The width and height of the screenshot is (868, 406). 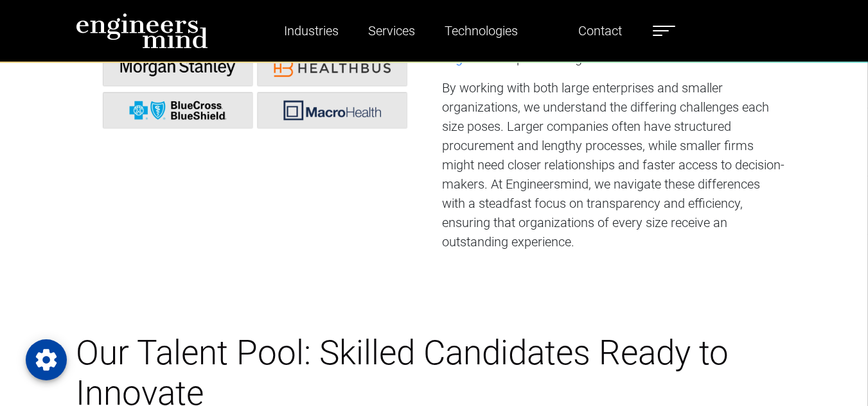 What do you see at coordinates (311, 31) in the screenshot?
I see `a: Industries` at bounding box center [311, 31].